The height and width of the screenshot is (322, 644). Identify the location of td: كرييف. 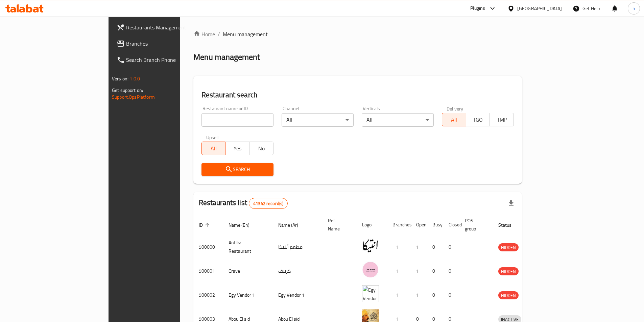
(297, 271).